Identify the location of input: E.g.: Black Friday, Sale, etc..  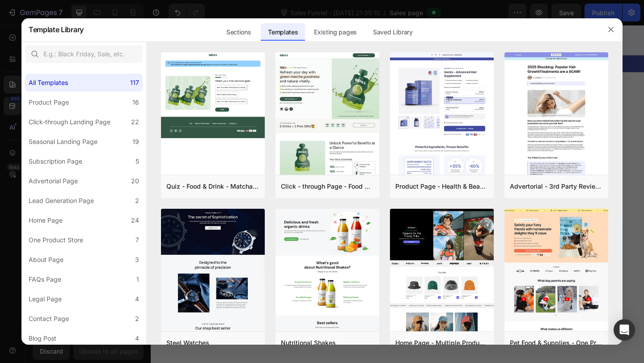
(84, 54).